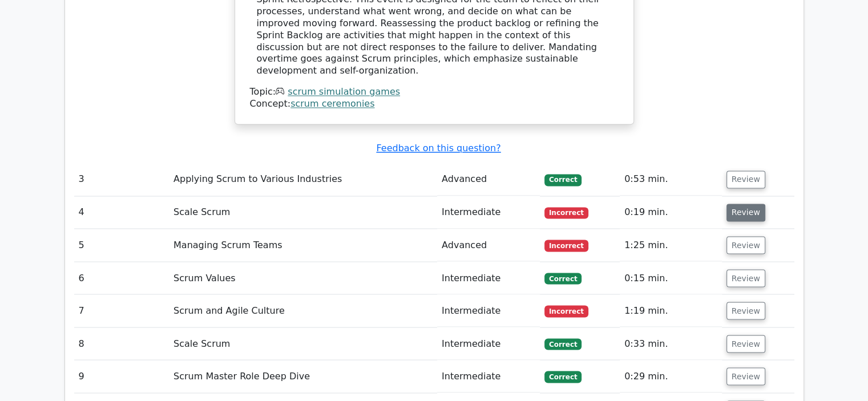 The width and height of the screenshot is (868, 401). What do you see at coordinates (670, 278) in the screenshot?
I see `td: 0:15 min.` at bounding box center [670, 278].